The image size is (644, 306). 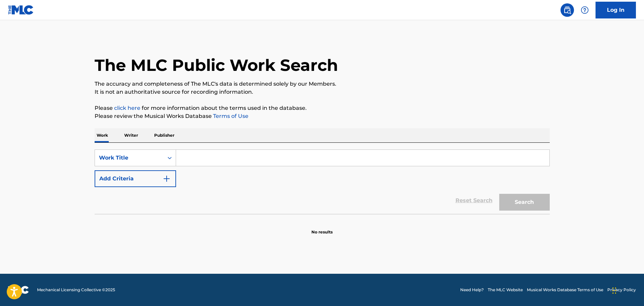 What do you see at coordinates (135, 179) in the screenshot?
I see `button: Add Criteria` at bounding box center [135, 179].